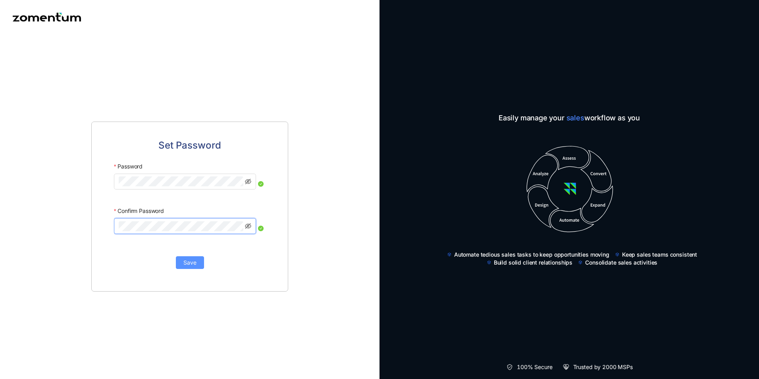 Image resolution: width=759 pixels, height=379 pixels. Describe the element at coordinates (621, 262) in the screenshot. I see `span: Consolidate sales activities` at that location.